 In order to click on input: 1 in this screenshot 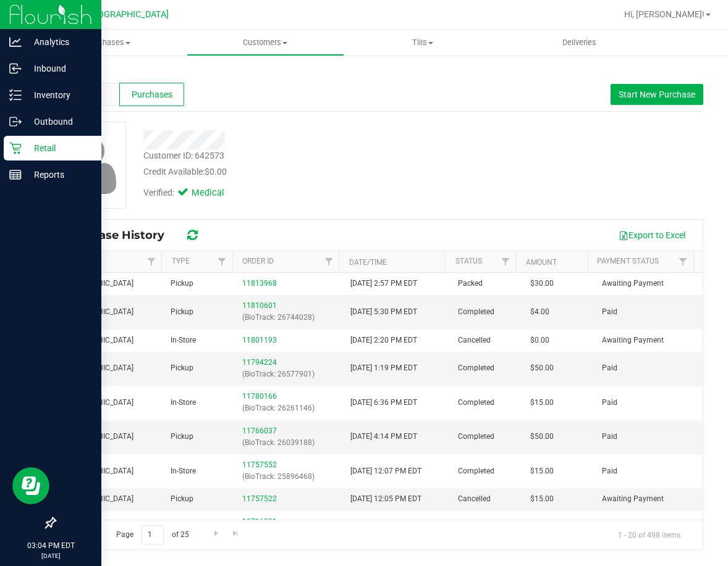, I will do `click(153, 535)`.